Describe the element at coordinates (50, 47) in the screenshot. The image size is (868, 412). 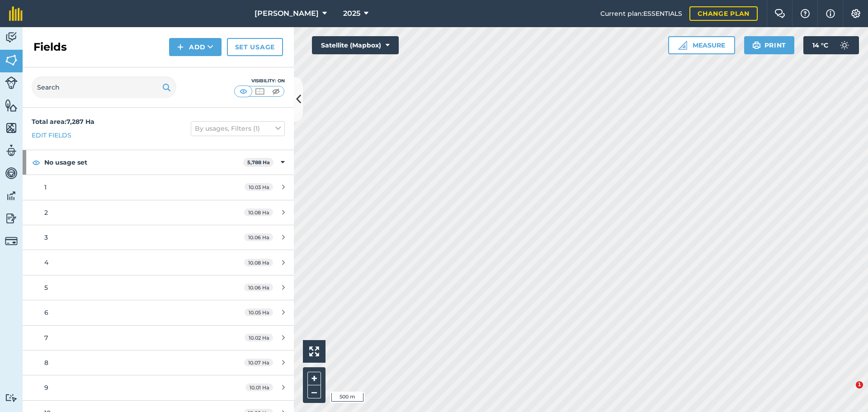
I see `h2: Fields` at that location.